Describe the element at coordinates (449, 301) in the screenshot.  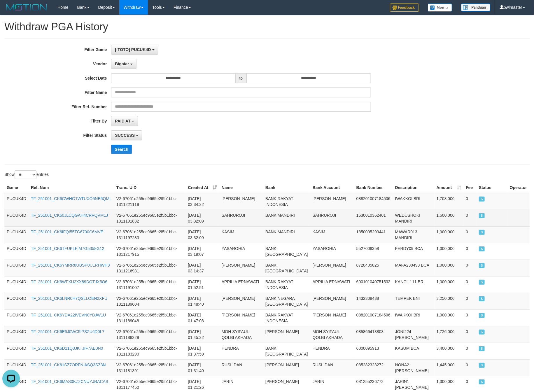
I see `td: 3,250,000` at that location.